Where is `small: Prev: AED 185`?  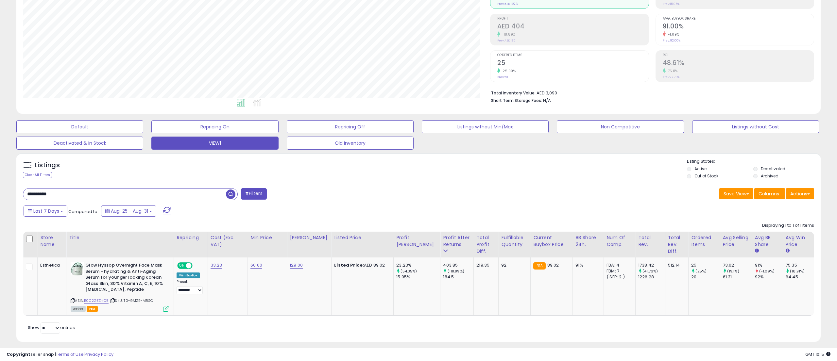
small: Prev: AED 185 is located at coordinates (506, 41).